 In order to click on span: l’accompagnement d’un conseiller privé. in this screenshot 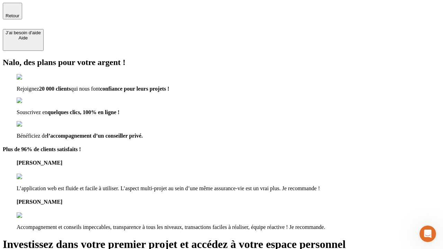, I will do `click(95, 136)`.